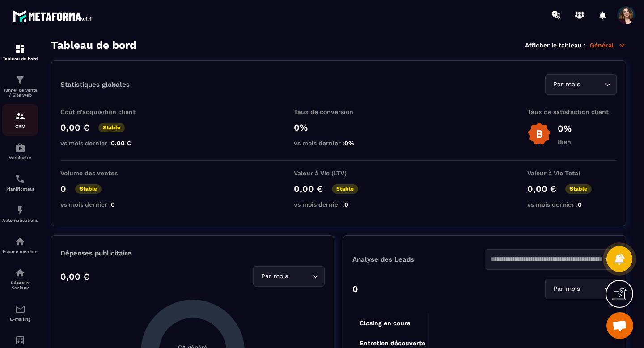  I want to click on a: formationformationCRM, so click(20, 120).